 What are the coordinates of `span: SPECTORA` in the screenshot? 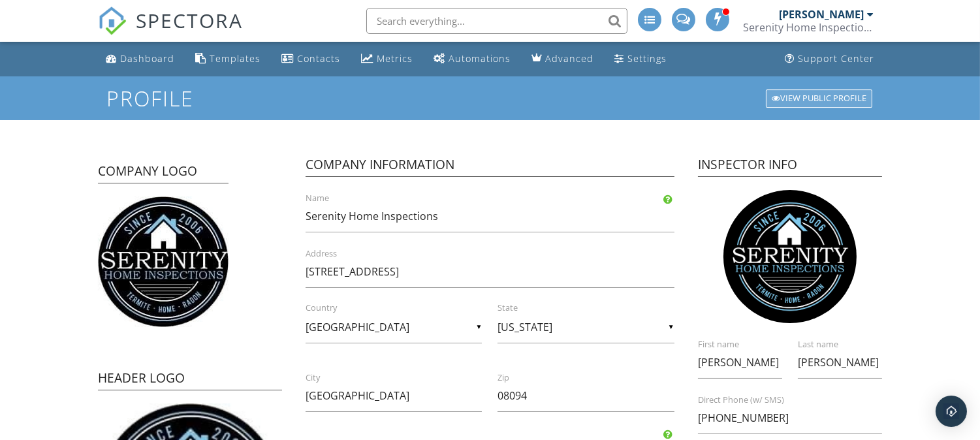 It's located at (190, 20).